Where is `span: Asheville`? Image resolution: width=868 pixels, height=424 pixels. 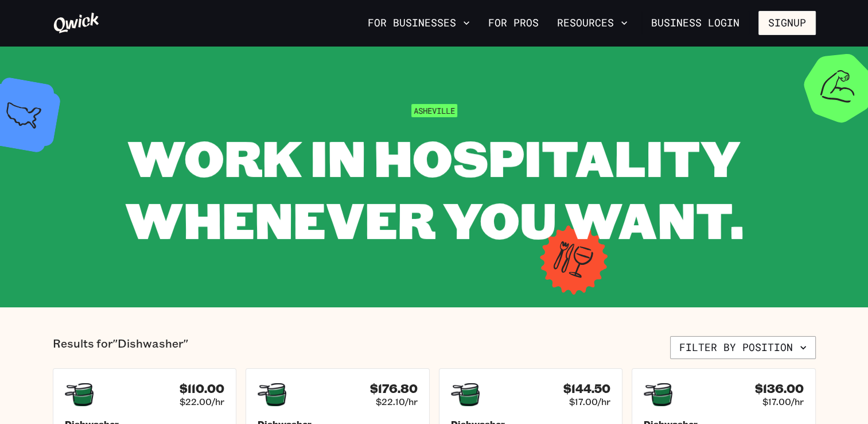 span: Asheville is located at coordinates (435, 111).